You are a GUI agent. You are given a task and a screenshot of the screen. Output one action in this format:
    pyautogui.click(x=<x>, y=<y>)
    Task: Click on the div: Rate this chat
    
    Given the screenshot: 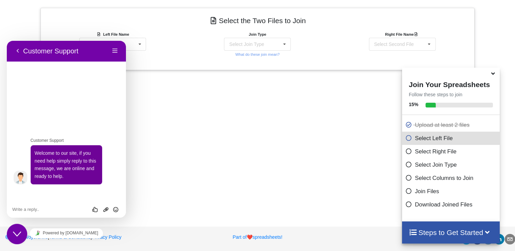 What is the action you would take?
    pyautogui.click(x=89, y=169)
    